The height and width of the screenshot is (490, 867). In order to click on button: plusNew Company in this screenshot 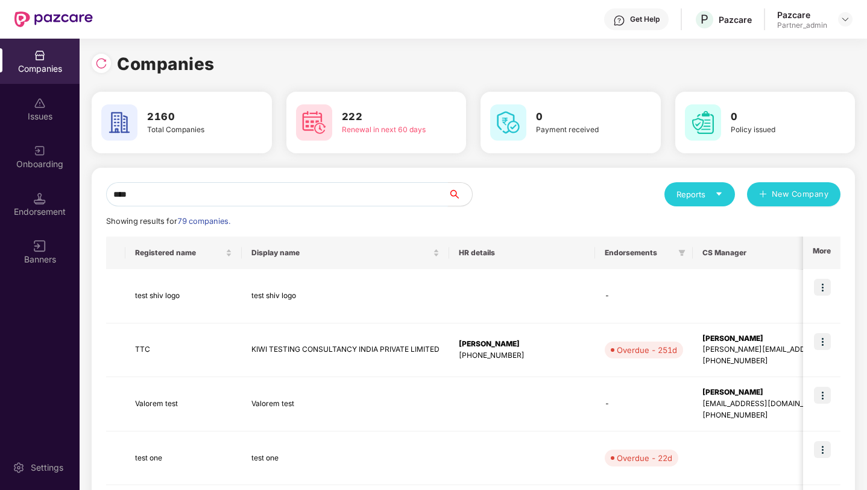, I will do `click(794, 194)`.